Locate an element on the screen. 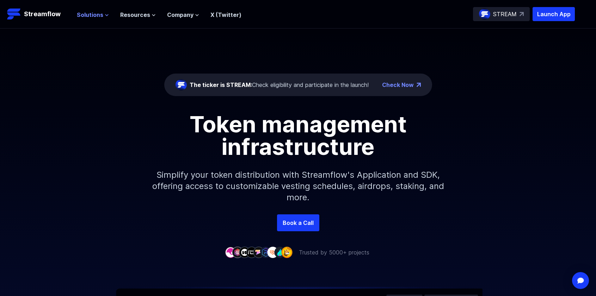 Image resolution: width=596 pixels, height=296 pixels. a: Book a Call is located at coordinates (298, 223).